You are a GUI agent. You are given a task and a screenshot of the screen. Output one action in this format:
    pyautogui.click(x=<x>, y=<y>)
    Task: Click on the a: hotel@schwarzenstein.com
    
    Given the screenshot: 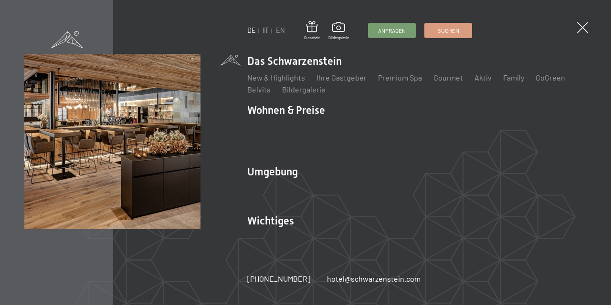 What is the action you would take?
    pyautogui.click(x=373, y=279)
    